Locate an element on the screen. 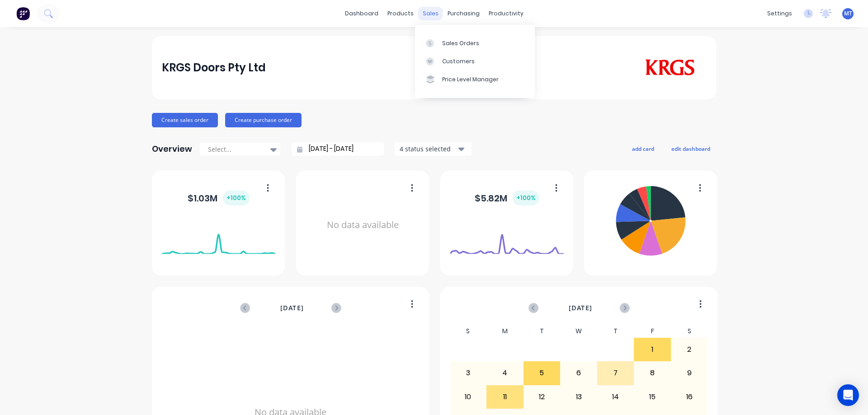  div: Overview is located at coordinates (171, 149).